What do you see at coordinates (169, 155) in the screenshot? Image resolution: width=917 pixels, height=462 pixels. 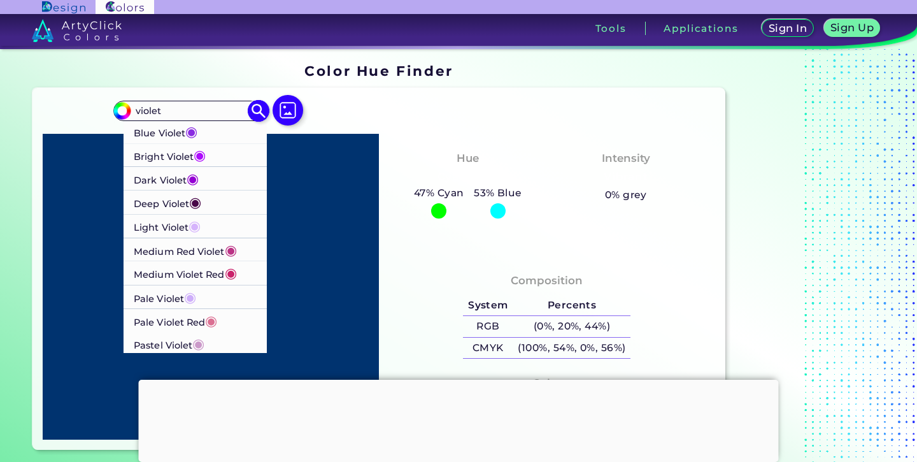 I see `p: Bright Violet` at bounding box center [169, 155].